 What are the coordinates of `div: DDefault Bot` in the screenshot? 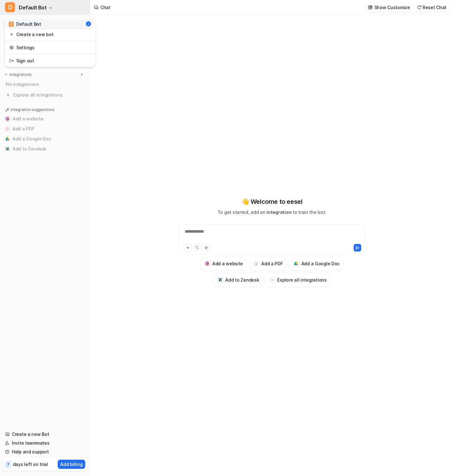 It's located at (50, 42).